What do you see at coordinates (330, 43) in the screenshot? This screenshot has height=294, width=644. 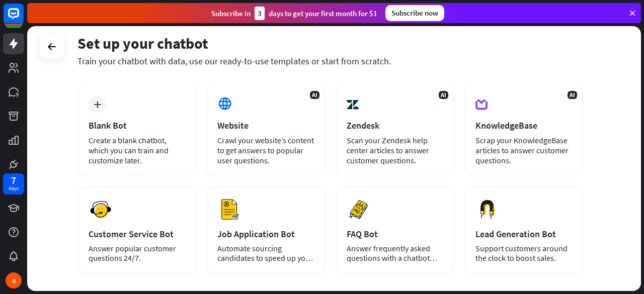 I see `div: Set up your chatbot` at bounding box center [330, 43].